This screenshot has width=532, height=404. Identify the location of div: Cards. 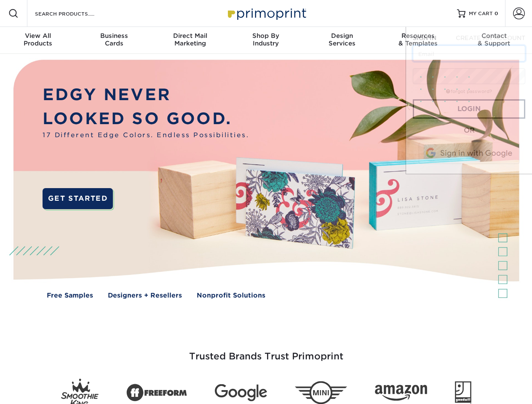
(114, 40).